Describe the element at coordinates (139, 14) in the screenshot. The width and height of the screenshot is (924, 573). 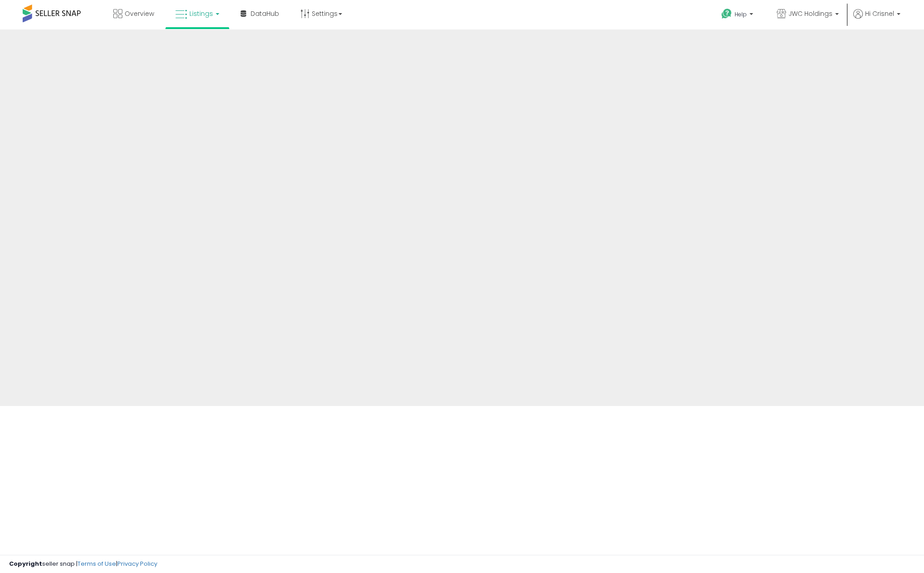
I see `span: Overview` at that location.